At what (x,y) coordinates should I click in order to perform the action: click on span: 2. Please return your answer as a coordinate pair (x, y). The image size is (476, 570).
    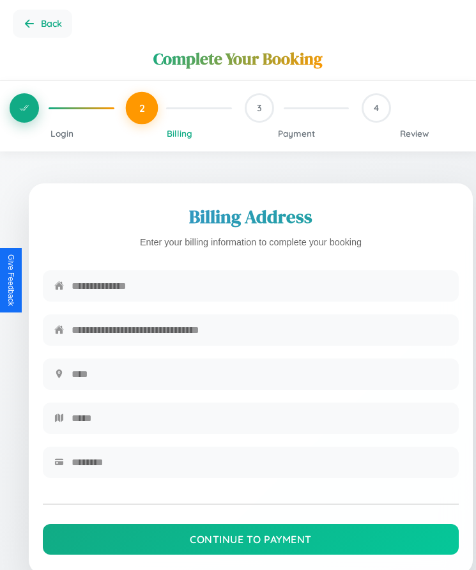
    Looking at the image, I should click on (141, 108).